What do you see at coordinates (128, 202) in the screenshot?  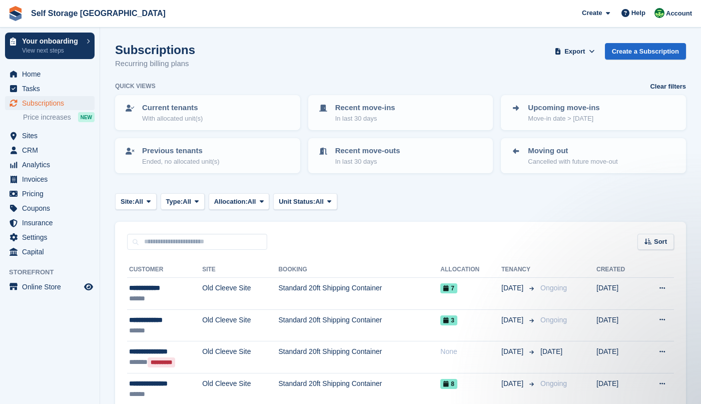 I see `span: Site:` at bounding box center [128, 202].